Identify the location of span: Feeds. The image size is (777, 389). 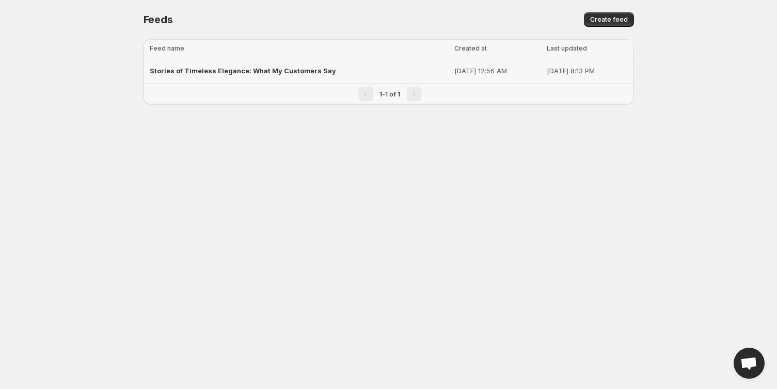
(158, 20).